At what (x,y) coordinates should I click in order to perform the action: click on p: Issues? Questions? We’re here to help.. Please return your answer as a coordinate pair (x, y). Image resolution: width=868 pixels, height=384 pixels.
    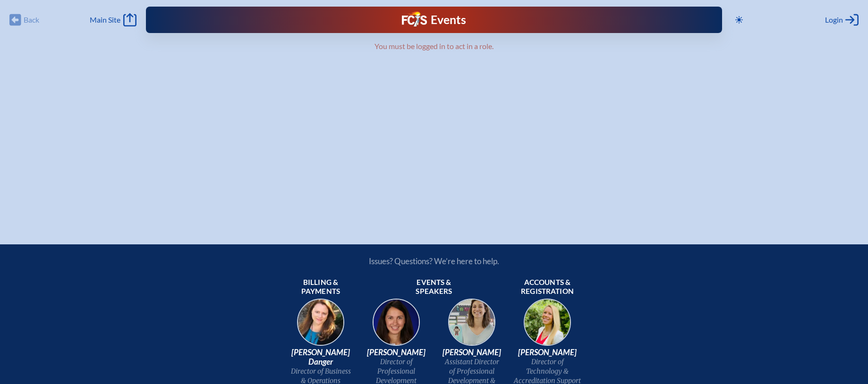
    Looking at the image, I should click on (434, 261).